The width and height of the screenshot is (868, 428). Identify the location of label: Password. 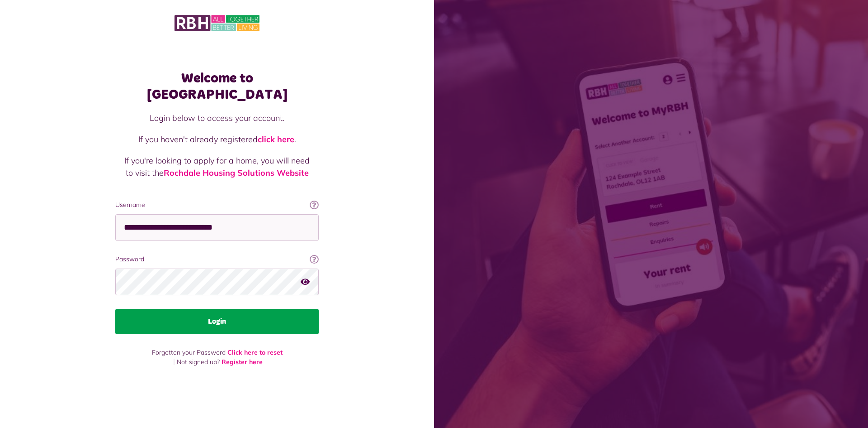
(217, 259).